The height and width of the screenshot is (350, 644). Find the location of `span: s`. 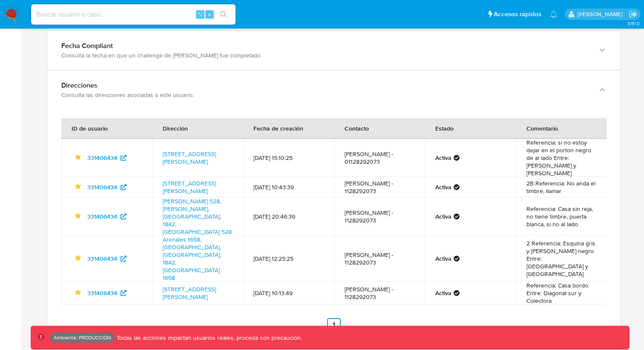

span: s is located at coordinates (210, 14).